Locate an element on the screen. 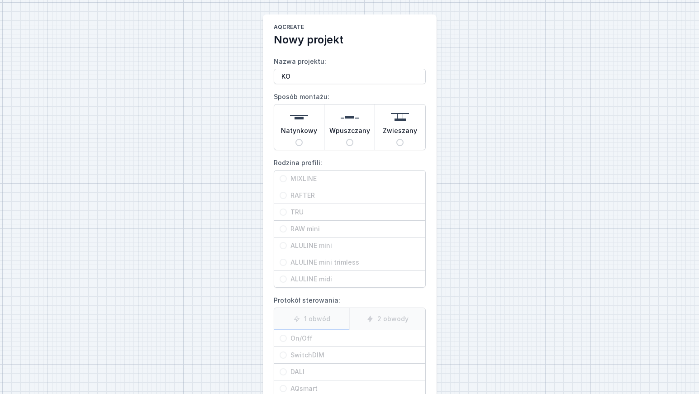 The width and height of the screenshot is (699, 394). span: Natynkowy is located at coordinates (299, 133).